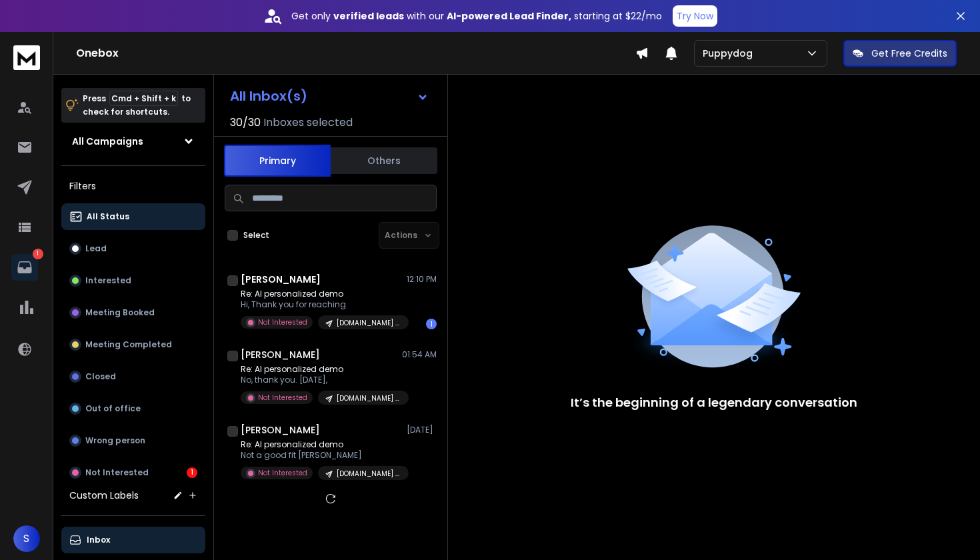 The width and height of the screenshot is (980, 560). I want to click on span: 30 / 30, so click(245, 123).